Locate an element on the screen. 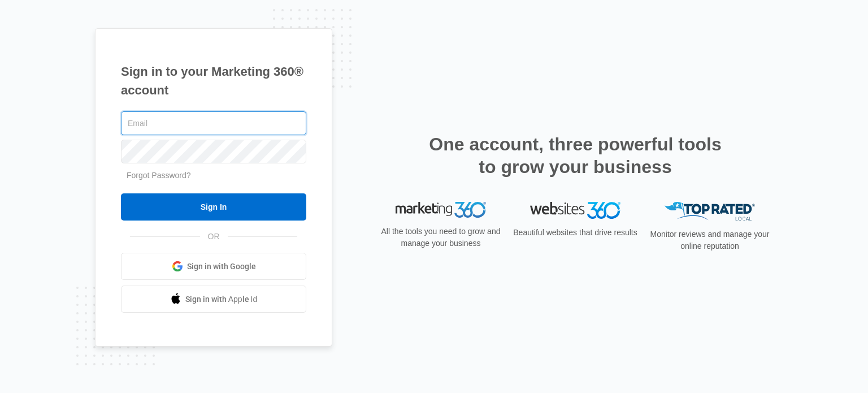  p: Monitor reviews and manage your online reputation is located at coordinates (710, 241).